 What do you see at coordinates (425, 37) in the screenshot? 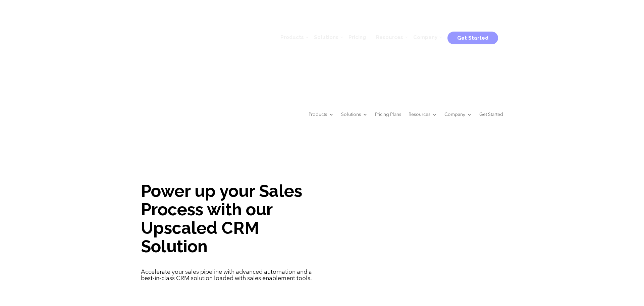
I see `span: Company` at bounding box center [425, 37].